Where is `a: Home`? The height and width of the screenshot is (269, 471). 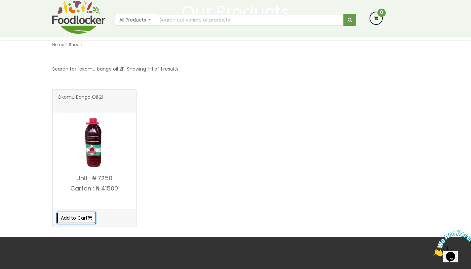 a: Home is located at coordinates (58, 44).